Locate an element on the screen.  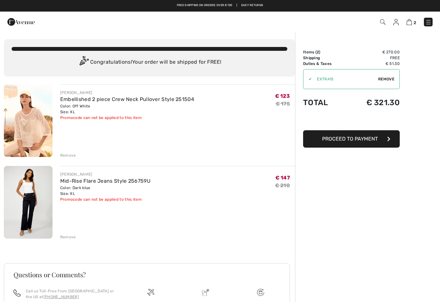
div: Congratulations! Your order will be shipped for FREE! is located at coordinates (149, 62).